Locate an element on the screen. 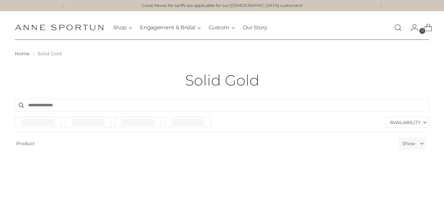  button: Shop is located at coordinates (123, 28).